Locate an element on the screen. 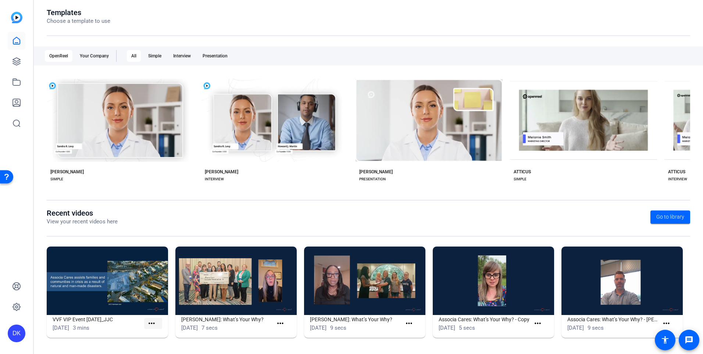 This screenshot has width=703, height=354. div: OpenReel is located at coordinates (58, 56).